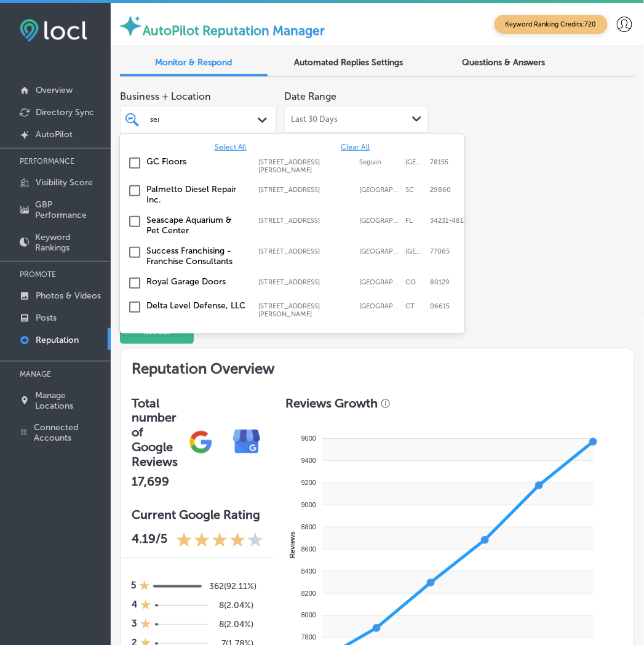 Image resolution: width=644 pixels, height=645 pixels. What do you see at coordinates (200, 442) in the screenshot?
I see `img: gPZS+5FD6qPJAAAAABJRU5ErkJggg==` at bounding box center [200, 442].